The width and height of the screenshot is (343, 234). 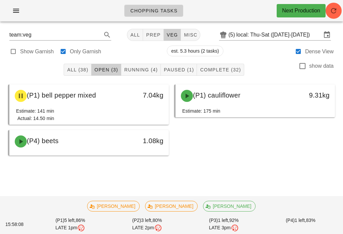 I want to click on div: Estimate: 175 min, so click(x=201, y=111).